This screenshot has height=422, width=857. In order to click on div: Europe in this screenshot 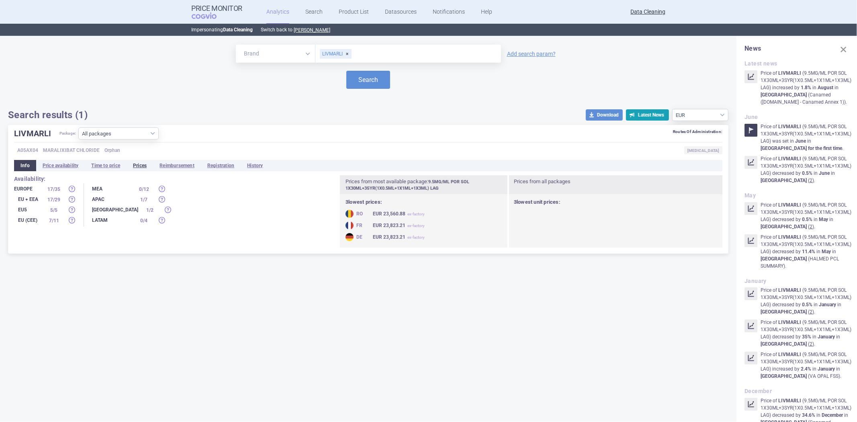, I will do `click(28, 189)`.